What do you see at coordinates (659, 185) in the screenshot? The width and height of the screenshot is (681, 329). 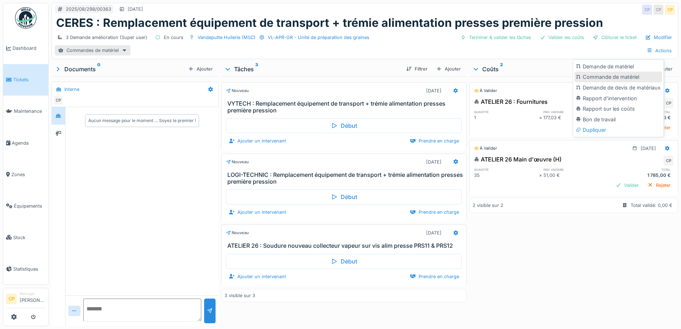 I see `div: Rejeter` at bounding box center [659, 185].